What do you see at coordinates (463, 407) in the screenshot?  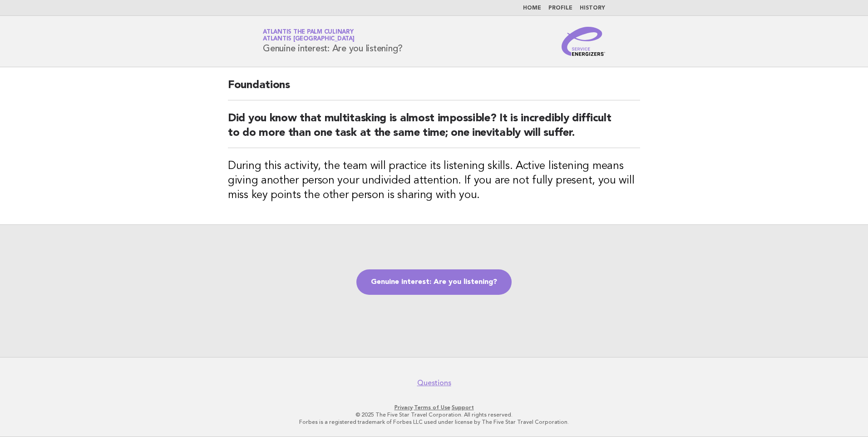 I see `a: Support` at bounding box center [463, 407].